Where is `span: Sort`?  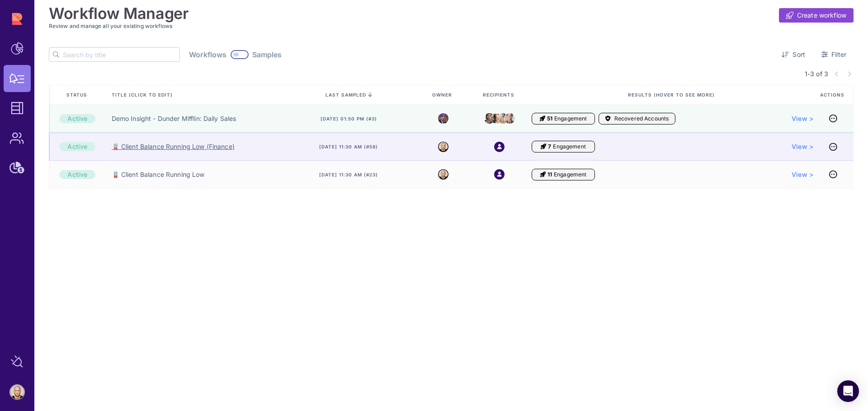 span: Sort is located at coordinates (799, 55).